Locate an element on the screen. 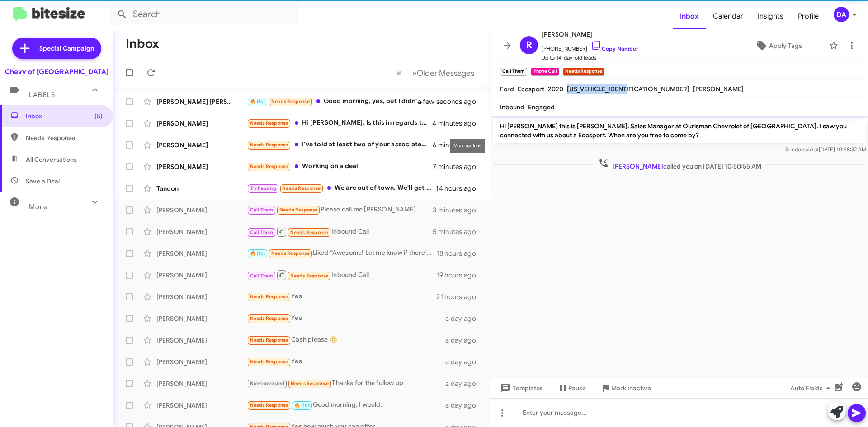 This screenshot has height=427, width=868. a: Profile is located at coordinates (808, 16).